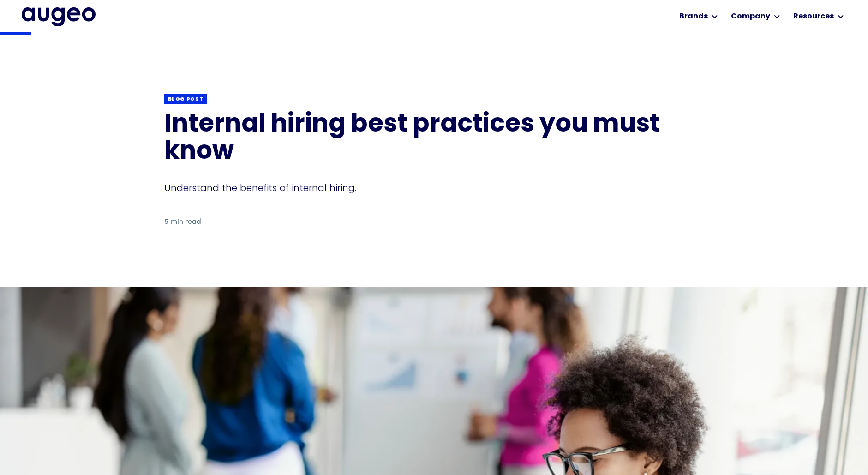 Image resolution: width=868 pixels, height=475 pixels. What do you see at coordinates (694, 17) in the screenshot?
I see `div: Brands` at bounding box center [694, 17].